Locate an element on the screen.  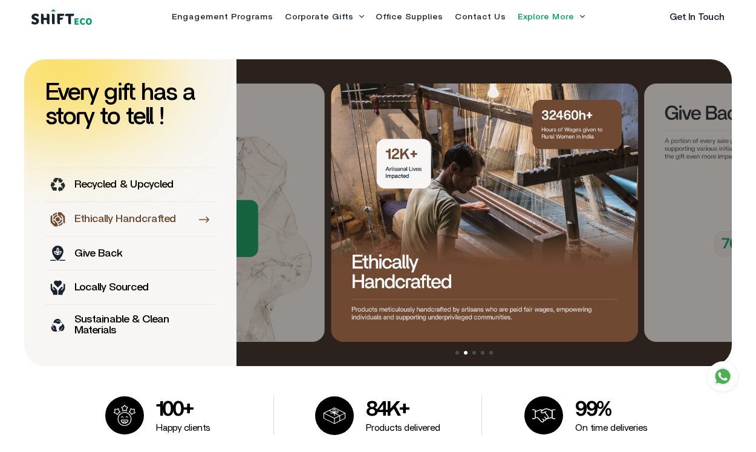
a: Corporate Gifts is located at coordinates (319, 17).